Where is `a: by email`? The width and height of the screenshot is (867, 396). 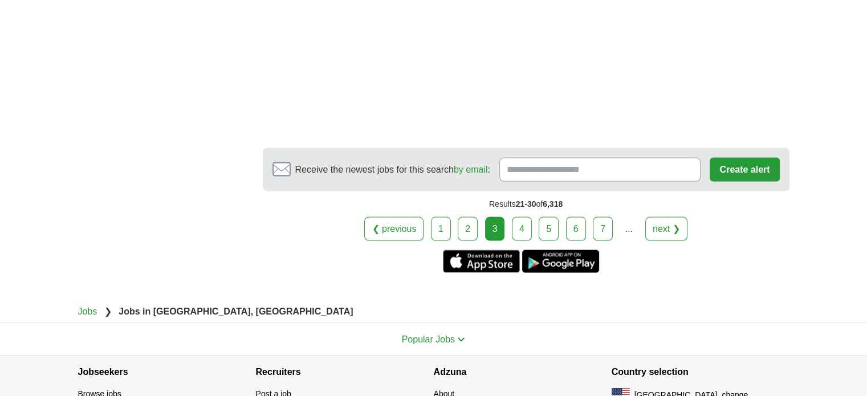 a: by email is located at coordinates (471, 169).